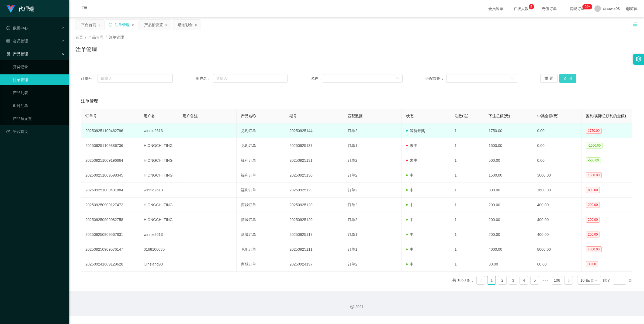 This screenshot has width=644, height=324. Describe the element at coordinates (39, 66) in the screenshot. I see `a: 开奖记录` at that location.